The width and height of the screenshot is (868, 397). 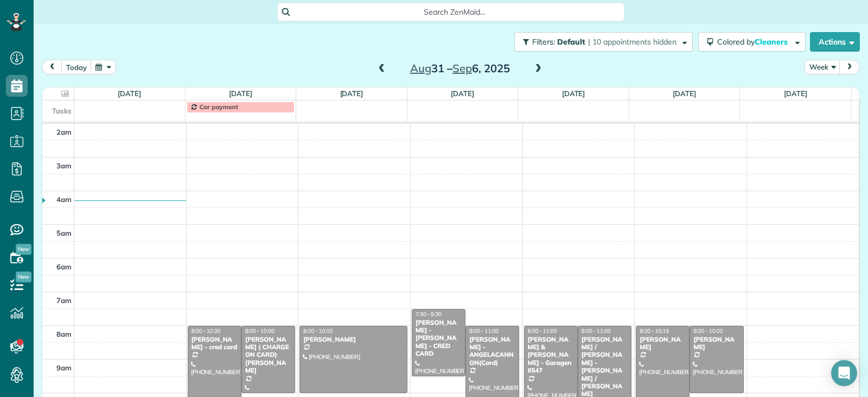 I want to click on span: Car payment, so click(x=219, y=107).